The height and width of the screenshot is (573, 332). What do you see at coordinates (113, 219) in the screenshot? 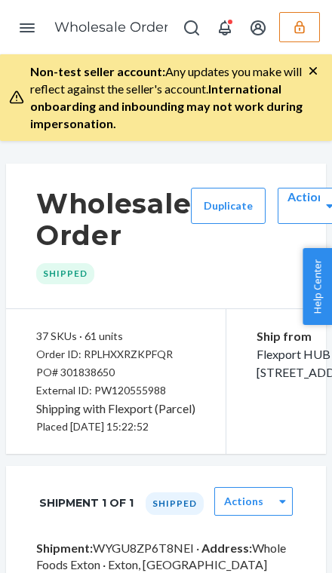
I see `h1: Wholesale Order` at bounding box center [113, 219].